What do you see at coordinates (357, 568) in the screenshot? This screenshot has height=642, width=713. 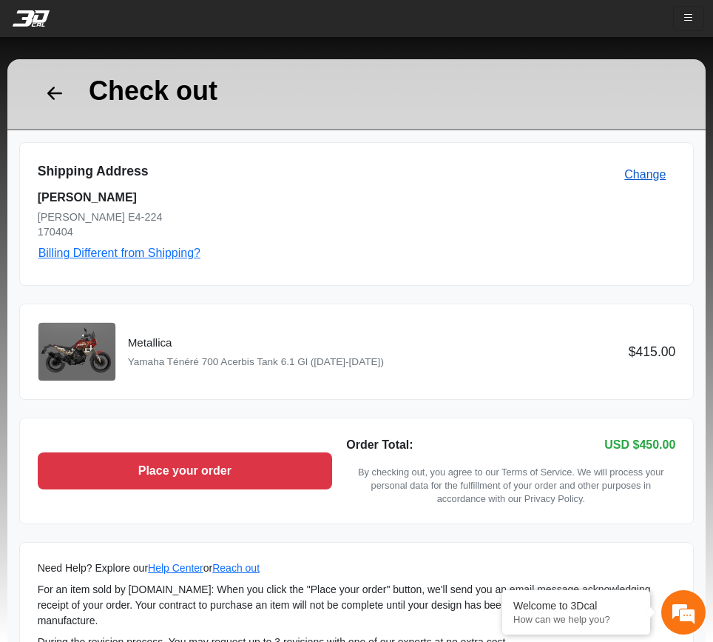 I see `small: Need Help? Explore our or` at bounding box center [357, 568].